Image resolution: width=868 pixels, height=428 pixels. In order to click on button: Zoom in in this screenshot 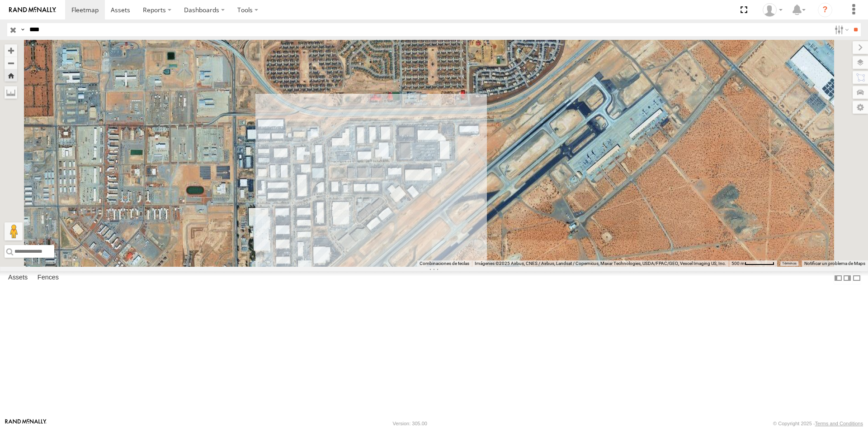, I will do `click(11, 50)`.